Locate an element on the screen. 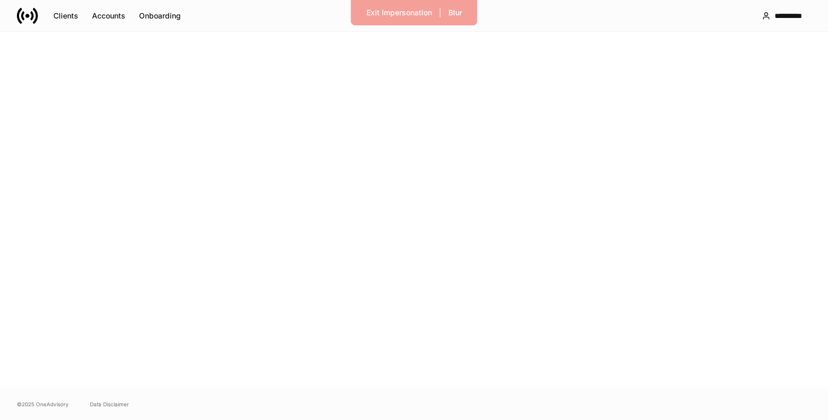 Image resolution: width=828 pixels, height=420 pixels. button: Blur is located at coordinates (455, 13).